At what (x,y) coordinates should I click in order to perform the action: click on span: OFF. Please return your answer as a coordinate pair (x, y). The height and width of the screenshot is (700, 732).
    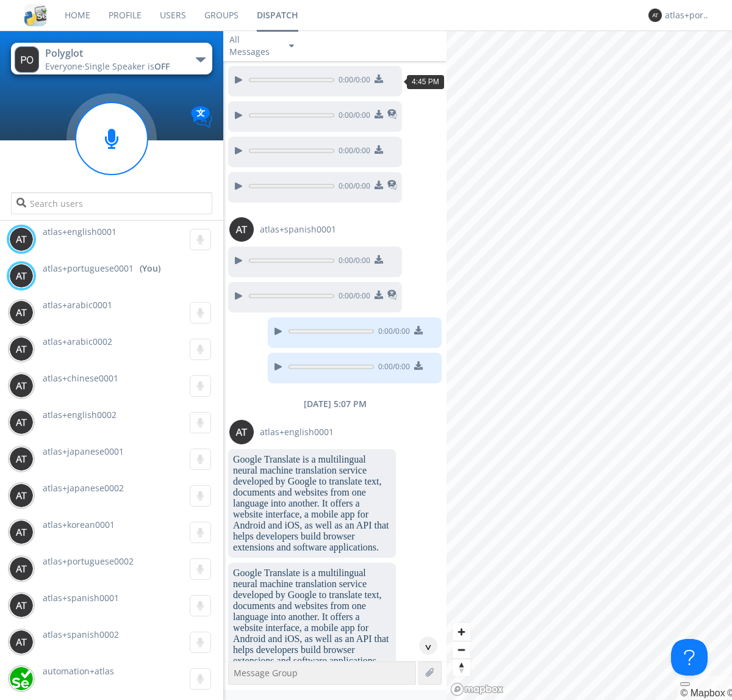
    Looking at the image, I should click on (162, 66).